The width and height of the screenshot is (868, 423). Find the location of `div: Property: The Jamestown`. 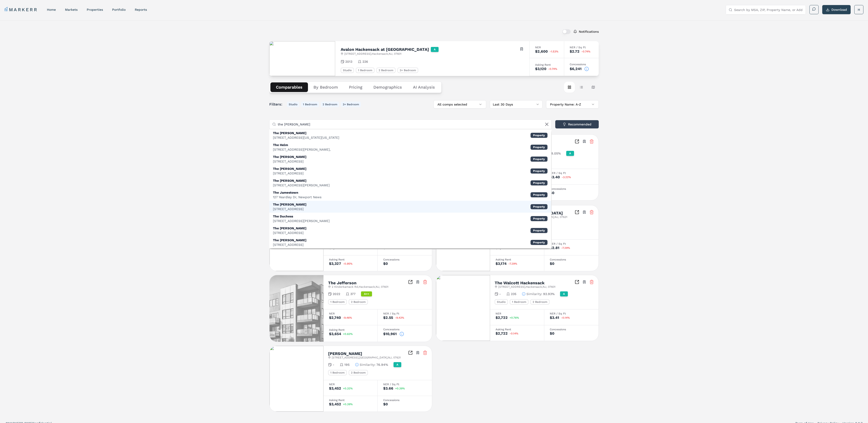

div: Property: The Jamestown is located at coordinates (410, 195).